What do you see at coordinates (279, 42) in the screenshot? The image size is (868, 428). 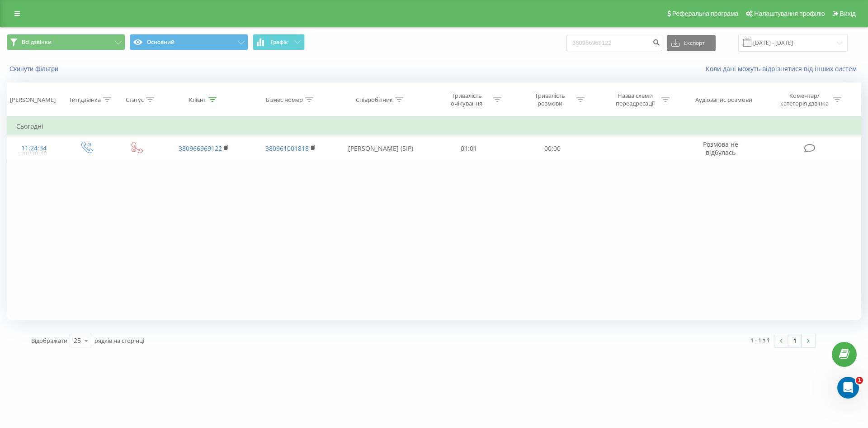 I see `button: Графік` at bounding box center [279, 42].